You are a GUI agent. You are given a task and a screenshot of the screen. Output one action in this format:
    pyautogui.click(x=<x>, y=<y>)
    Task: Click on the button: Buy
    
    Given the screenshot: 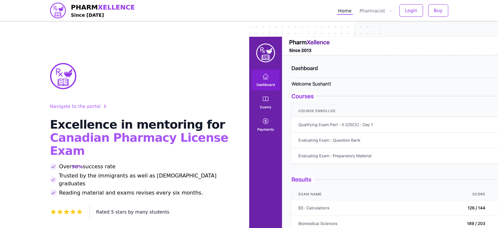 What is the action you would take?
    pyautogui.click(x=438, y=10)
    